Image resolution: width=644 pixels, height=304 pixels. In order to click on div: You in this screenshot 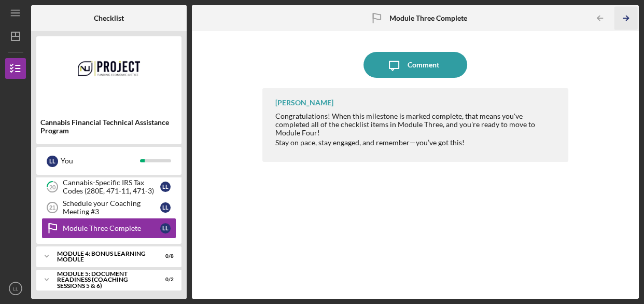, I will do `click(100, 161)`.